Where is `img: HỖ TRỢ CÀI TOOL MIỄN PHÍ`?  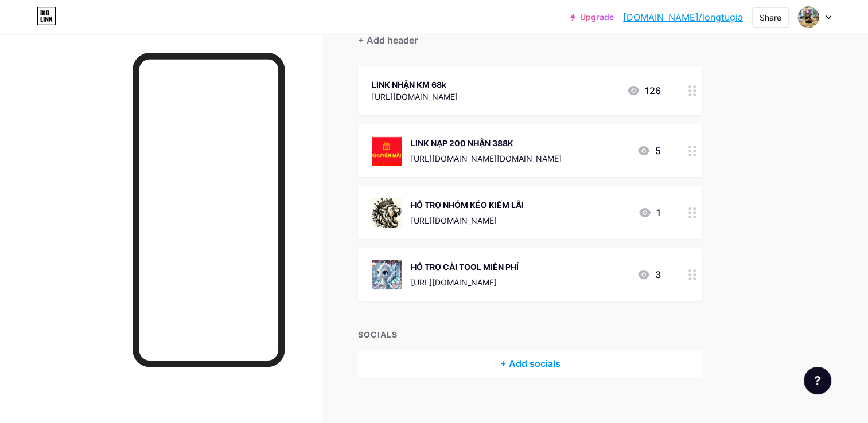
img: HỖ TRỢ CÀI TOOL MIỄN PHÍ is located at coordinates (386, 274).